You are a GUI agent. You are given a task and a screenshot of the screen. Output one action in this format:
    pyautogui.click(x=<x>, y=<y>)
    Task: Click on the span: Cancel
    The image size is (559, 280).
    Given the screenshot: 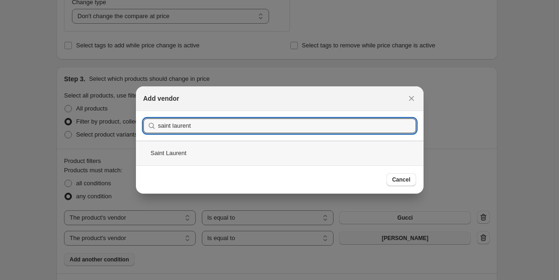 What is the action you would take?
    pyautogui.click(x=401, y=180)
    